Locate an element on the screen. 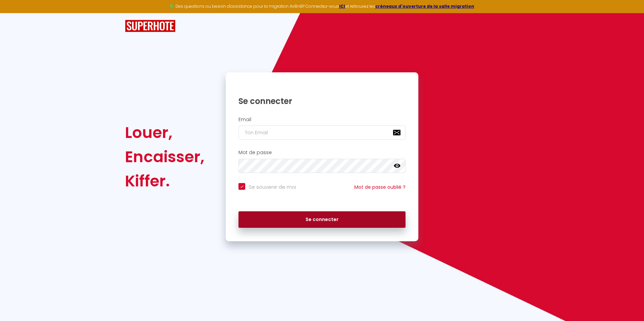 This screenshot has width=644, height=321. a: Mot de passe oublié ? is located at coordinates (380, 187).